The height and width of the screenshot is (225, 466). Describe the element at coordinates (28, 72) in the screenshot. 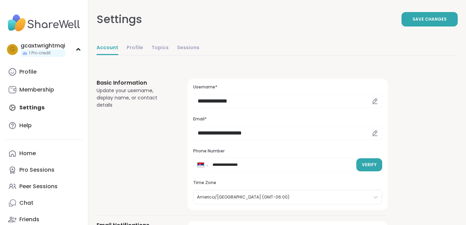

I see `div: Profile` at that location.